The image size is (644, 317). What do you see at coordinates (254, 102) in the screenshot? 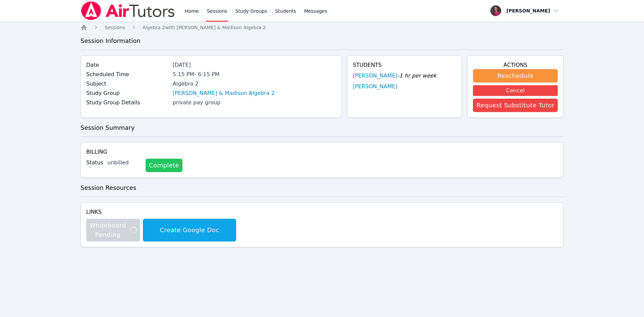
I see `div: private pay group` at bounding box center [254, 102].